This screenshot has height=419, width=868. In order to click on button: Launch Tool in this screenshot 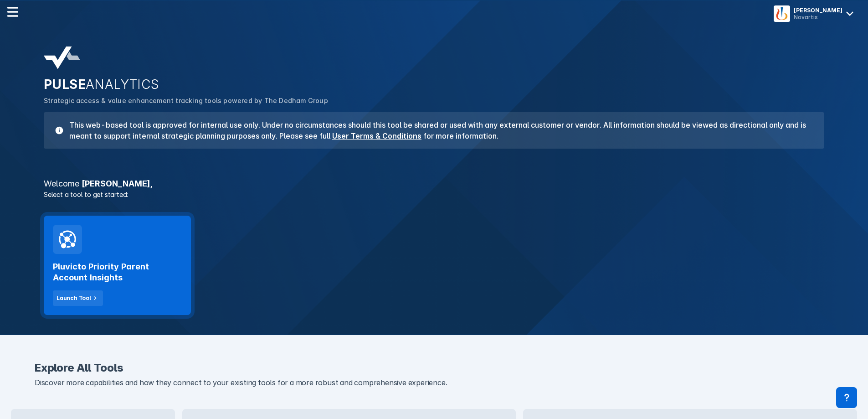, I will do `click(78, 298)`.